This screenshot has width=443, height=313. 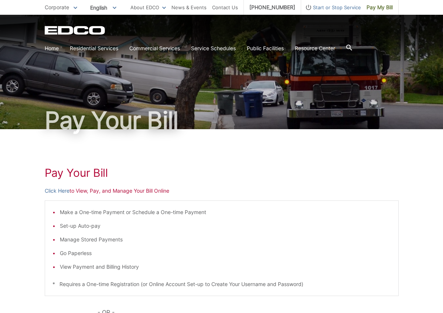 I want to click on li: Make a One-time Payment or Schedule a One-time Payment, so click(x=225, y=212).